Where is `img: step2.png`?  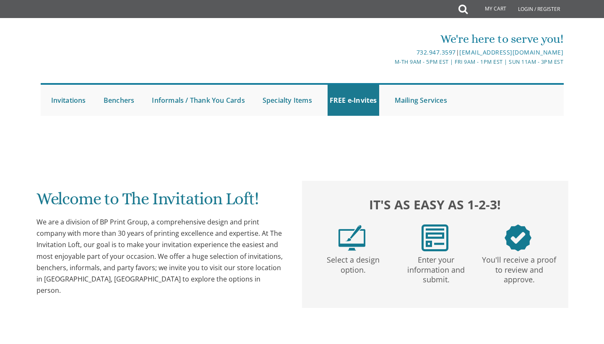
img: step2.png is located at coordinates (435, 238).